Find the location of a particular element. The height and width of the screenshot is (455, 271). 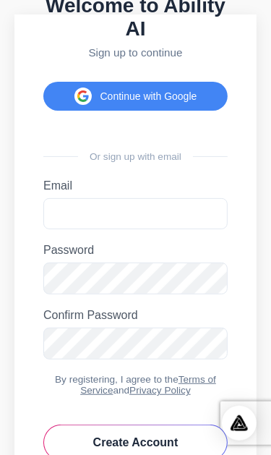

a: Privacy Policy is located at coordinates (160, 390).